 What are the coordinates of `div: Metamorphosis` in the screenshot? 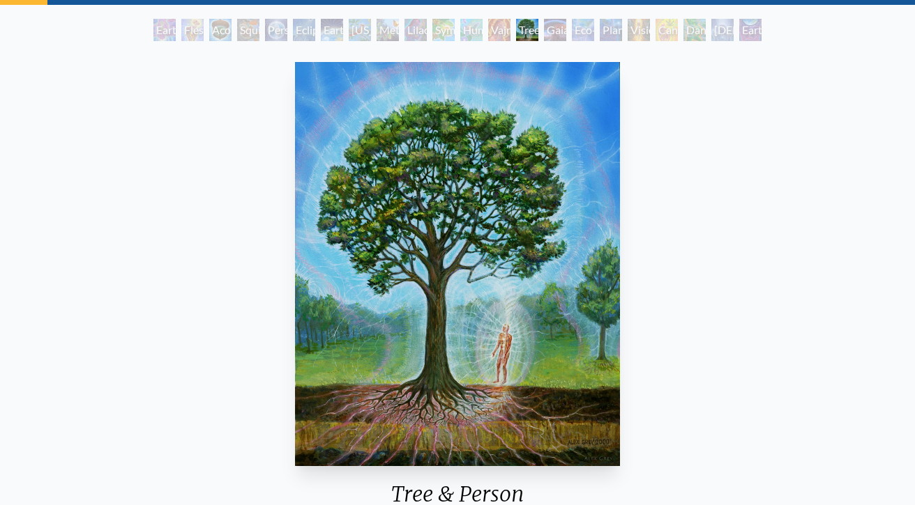 It's located at (388, 30).